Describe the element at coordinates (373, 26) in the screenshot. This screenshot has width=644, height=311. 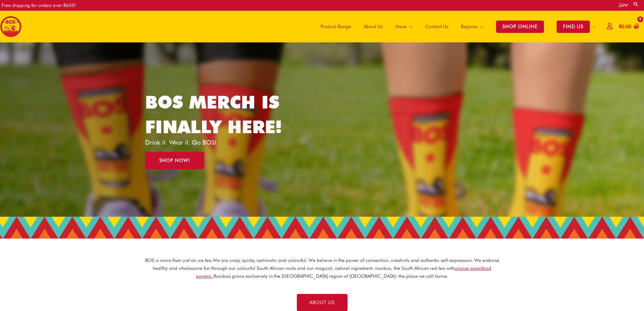
I see `span: About Us` at that location.